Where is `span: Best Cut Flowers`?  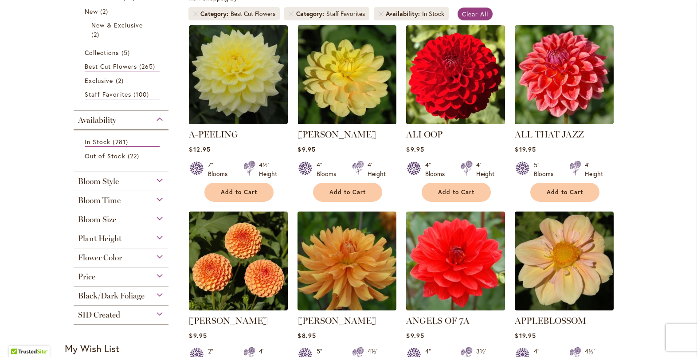 span: Best Cut Flowers is located at coordinates (111, 66).